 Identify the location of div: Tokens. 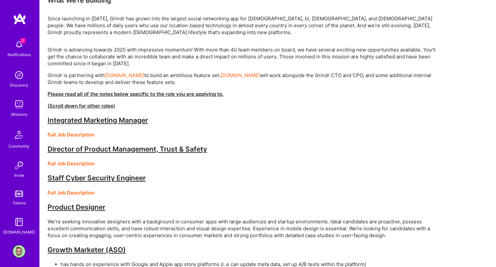
(19, 203).